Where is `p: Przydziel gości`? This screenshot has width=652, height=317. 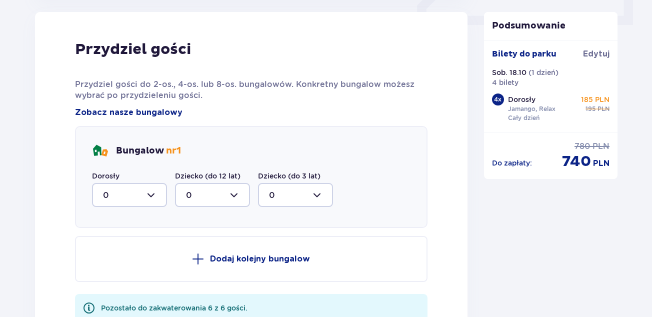 p: Przydziel gości is located at coordinates (133, 49).